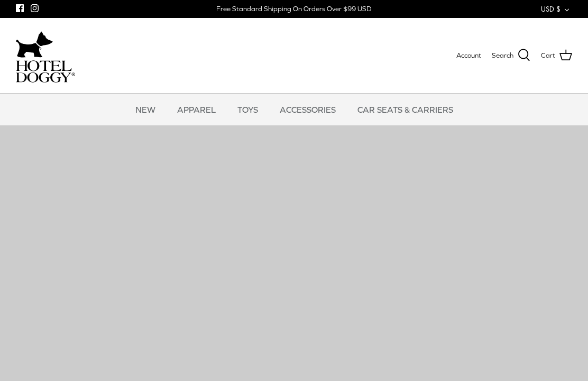 Image resolution: width=588 pixels, height=381 pixels. I want to click on a: NEW, so click(145, 109).